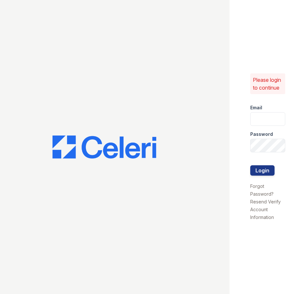  What do you see at coordinates (268, 84) in the screenshot?
I see `p: Please login to continue` at bounding box center [268, 84].